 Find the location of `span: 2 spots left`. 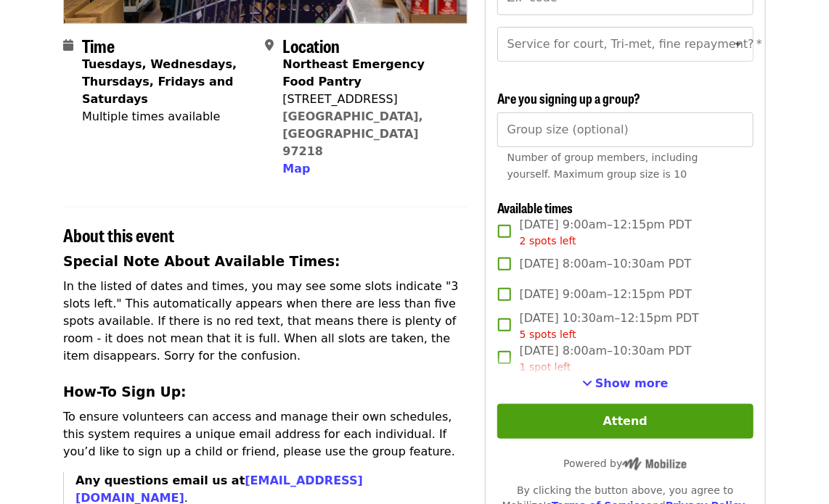

span: 2 spots left is located at coordinates (548, 241).